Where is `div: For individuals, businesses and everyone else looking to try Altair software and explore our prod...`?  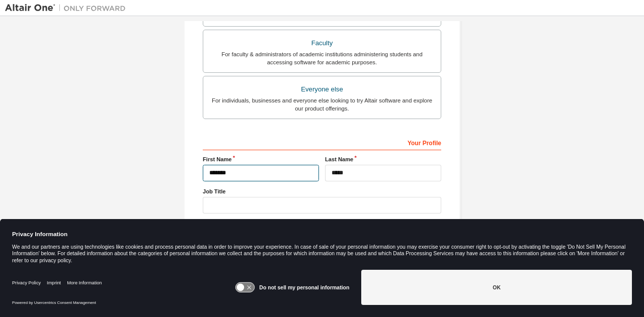 div: For individuals, businesses and everyone else looking to try Altair software and explore our prod... is located at coordinates (322, 105).